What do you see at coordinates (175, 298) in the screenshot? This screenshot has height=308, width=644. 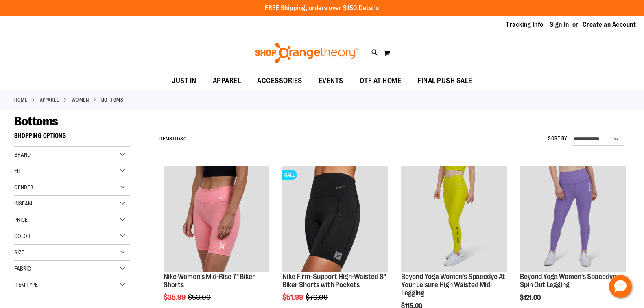 I see `span: $35.99` at bounding box center [175, 298].